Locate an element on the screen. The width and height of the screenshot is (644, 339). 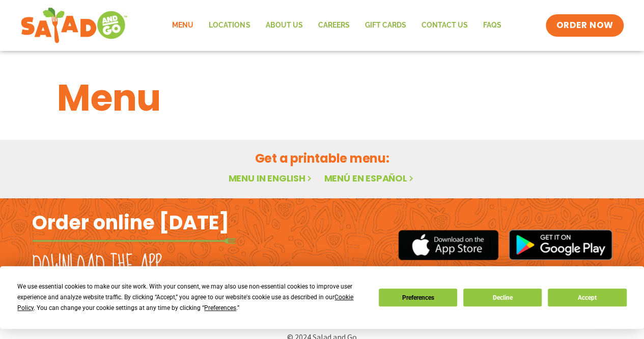
button: Accept is located at coordinates (587, 297).